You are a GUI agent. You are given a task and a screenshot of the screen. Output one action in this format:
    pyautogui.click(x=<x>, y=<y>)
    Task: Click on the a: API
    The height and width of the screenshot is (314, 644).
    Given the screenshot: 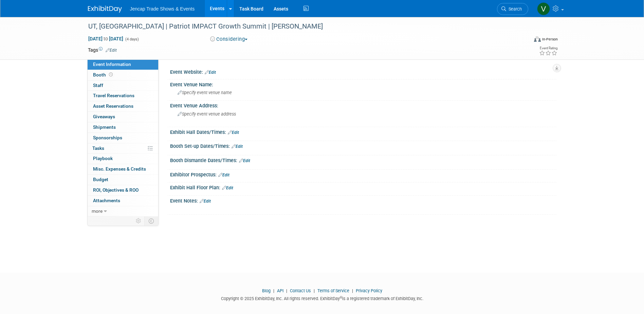 What is the action you would take?
    pyautogui.click(x=280, y=290)
    